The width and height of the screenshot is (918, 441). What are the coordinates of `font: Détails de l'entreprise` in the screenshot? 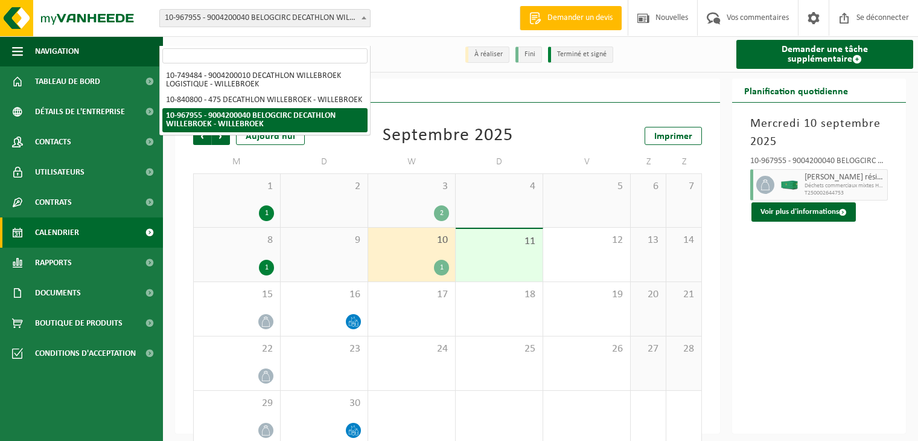 It's located at (80, 112).